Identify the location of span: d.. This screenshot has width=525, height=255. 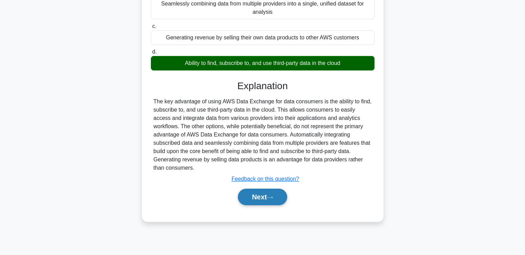
(154, 51).